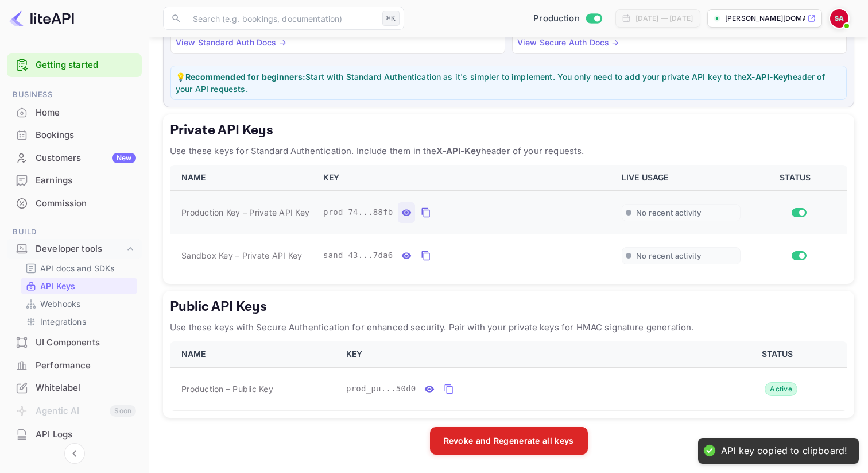 This screenshot has width=868, height=473. What do you see at coordinates (79, 303) in the screenshot?
I see `a: Webhooks` at bounding box center [79, 303].